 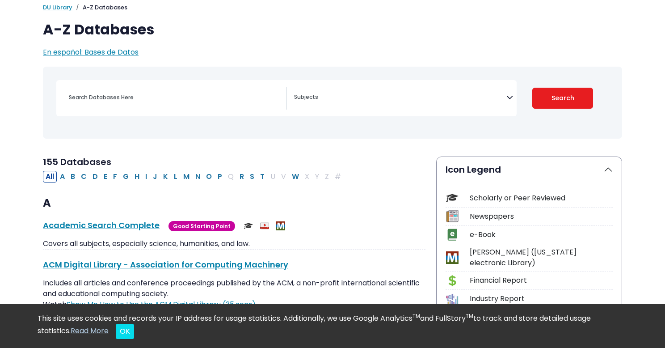 I want to click on a: Academic Search Complete, so click(x=101, y=225).